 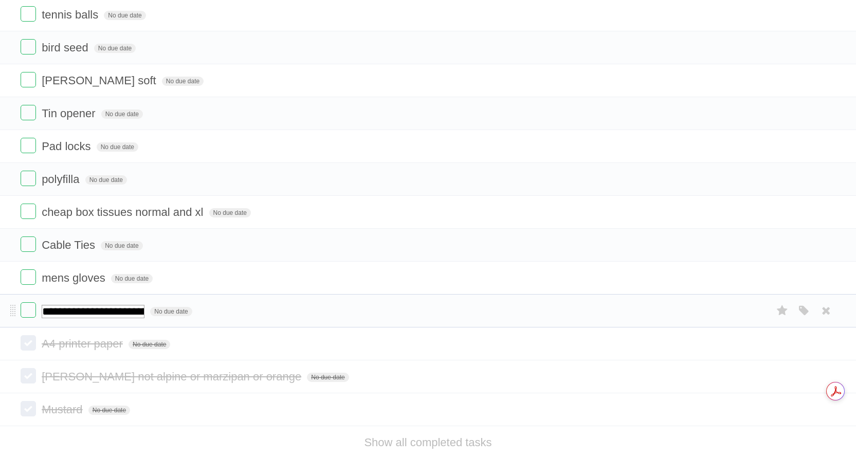 What do you see at coordinates (428, 442) in the screenshot?
I see `a: Show all completed tasks` at bounding box center [428, 442].